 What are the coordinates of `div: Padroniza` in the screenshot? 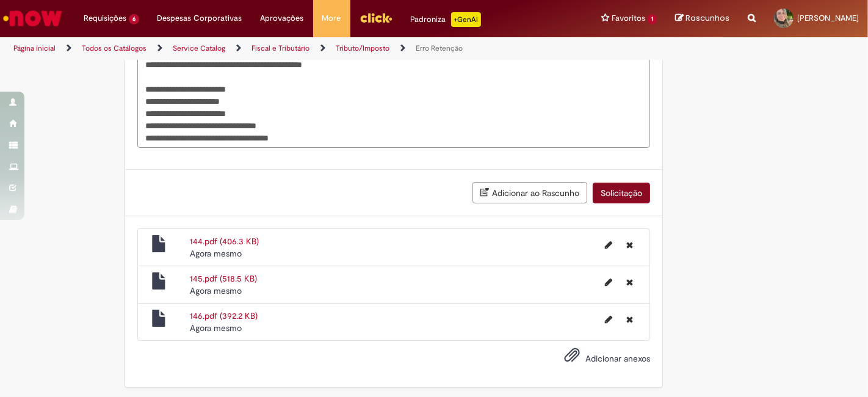 It's located at (445, 19).